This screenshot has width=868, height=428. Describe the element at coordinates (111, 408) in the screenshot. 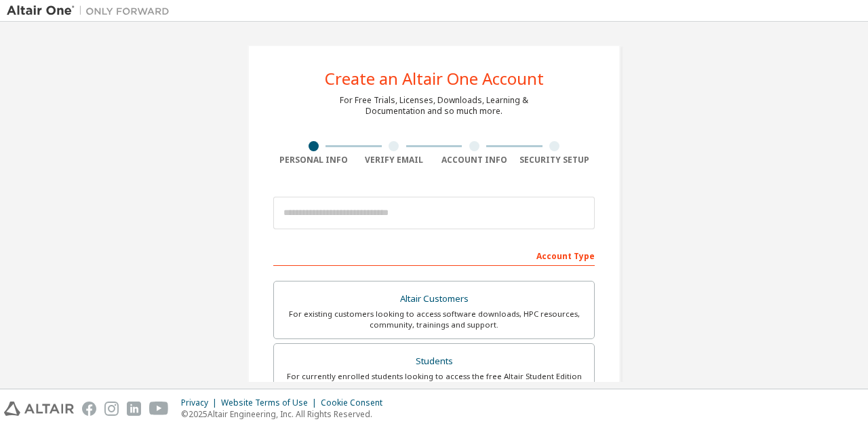

I see `img: instagram.svg` at that location.